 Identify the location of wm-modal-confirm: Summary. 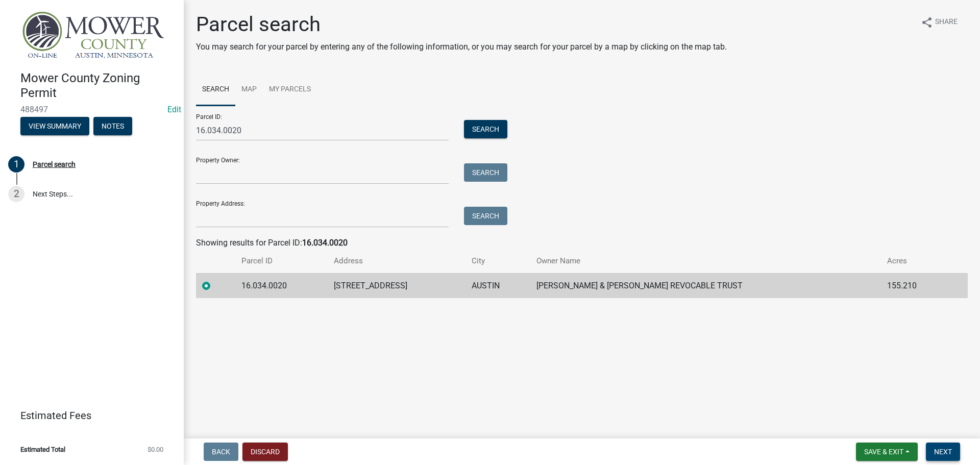
(55, 126).